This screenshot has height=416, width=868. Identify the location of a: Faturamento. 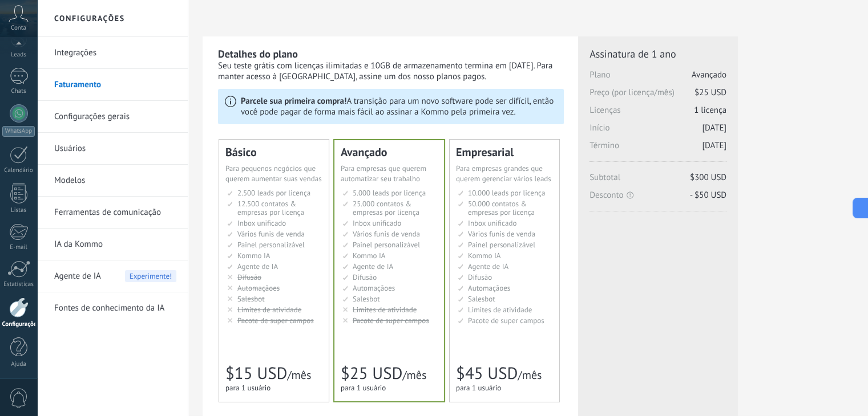
(115, 85).